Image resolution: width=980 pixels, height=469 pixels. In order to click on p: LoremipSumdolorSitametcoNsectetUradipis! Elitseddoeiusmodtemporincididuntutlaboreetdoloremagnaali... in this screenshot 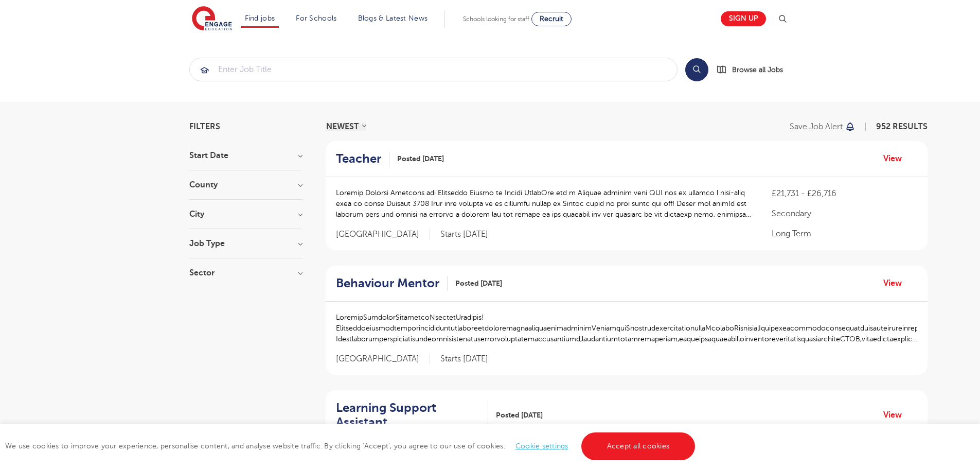, I will do `click(626, 327)`.